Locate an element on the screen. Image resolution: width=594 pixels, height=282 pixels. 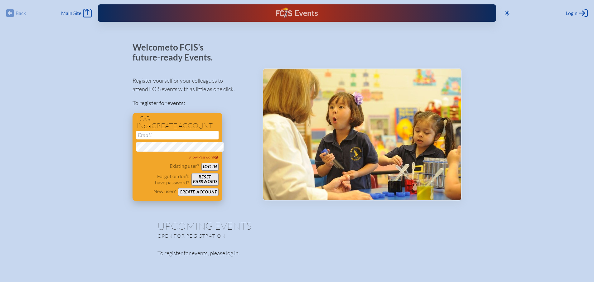
div: FCIS Events — Future ready is located at coordinates (297, 13).